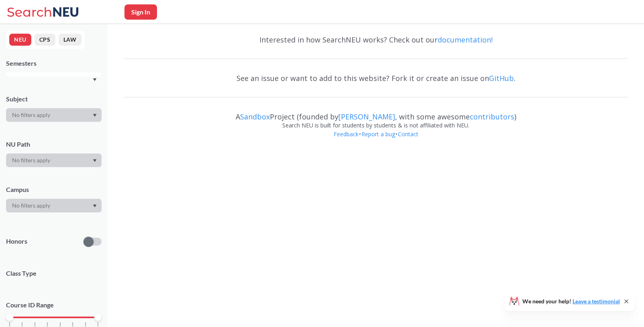 The width and height of the screenshot is (644, 327). Describe the element at coordinates (492, 117) in the screenshot. I see `a: contributors` at that location.